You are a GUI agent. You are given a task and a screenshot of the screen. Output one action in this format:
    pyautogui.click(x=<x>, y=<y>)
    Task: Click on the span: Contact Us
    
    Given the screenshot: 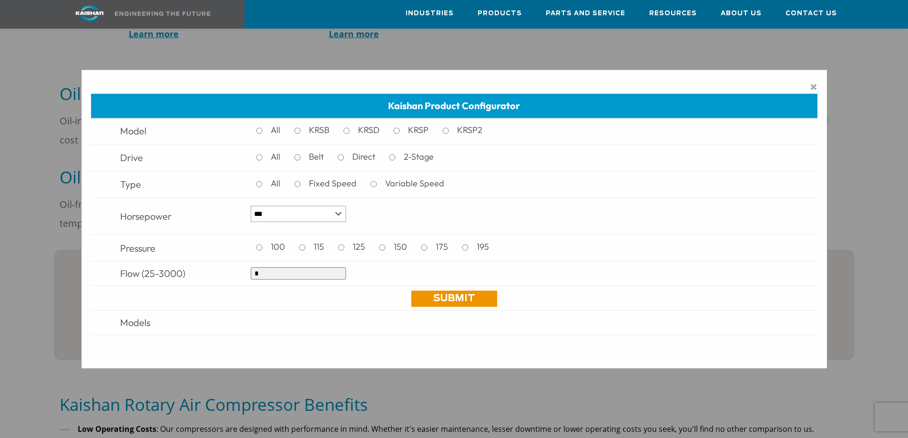 What is the action you would take?
    pyautogui.click(x=811, y=13)
    